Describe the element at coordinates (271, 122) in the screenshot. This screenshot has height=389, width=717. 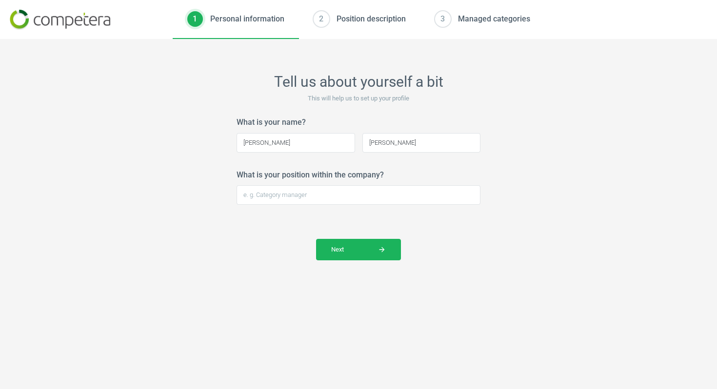
I see `label: What is your name?` at that location.